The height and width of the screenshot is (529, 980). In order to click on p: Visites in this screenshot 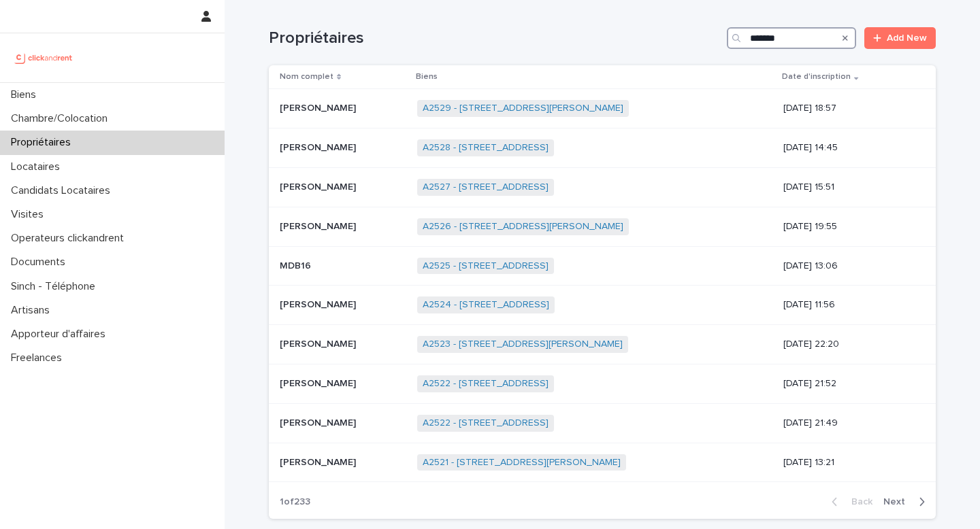, I will do `click(30, 214)`.